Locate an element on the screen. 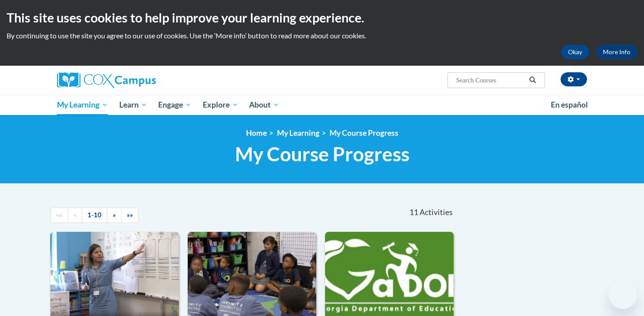  button: Account Settings is located at coordinates (574, 79).